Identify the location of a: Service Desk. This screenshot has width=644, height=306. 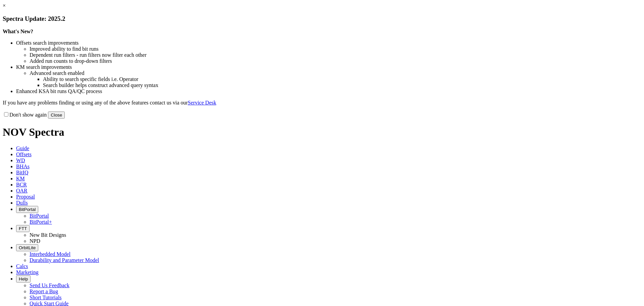
(202, 102).